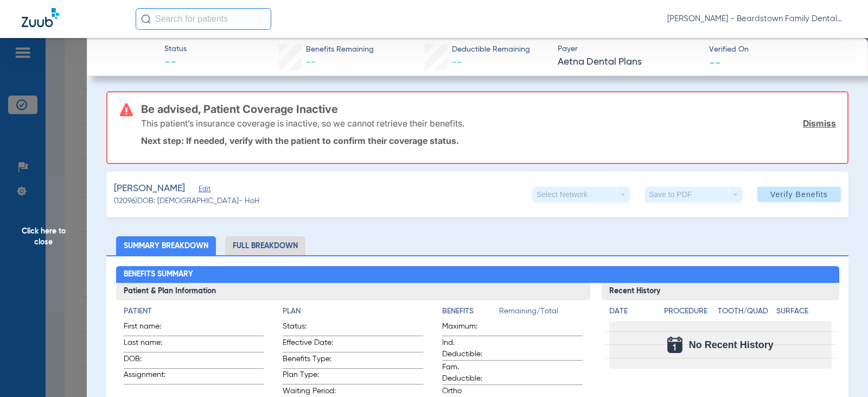  What do you see at coordinates (353, 311) in the screenshot?
I see `h4: Plan` at bounding box center [353, 311].